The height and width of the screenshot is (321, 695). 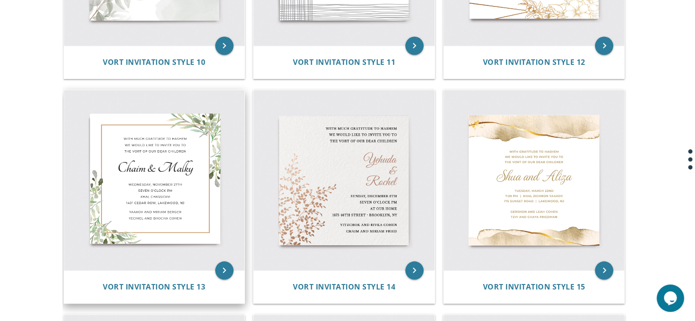 What do you see at coordinates (344, 62) in the screenshot?
I see `span: Vort Invitation Style 11` at bounding box center [344, 62].